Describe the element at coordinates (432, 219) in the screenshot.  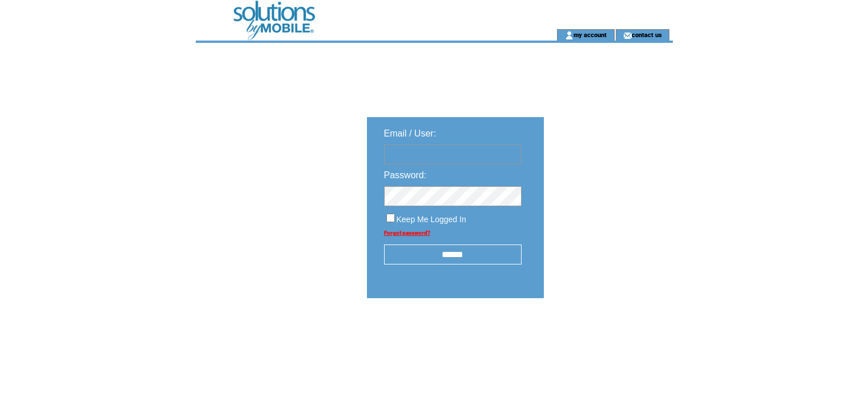
I see `span: Keep Me Logged In` at that location.